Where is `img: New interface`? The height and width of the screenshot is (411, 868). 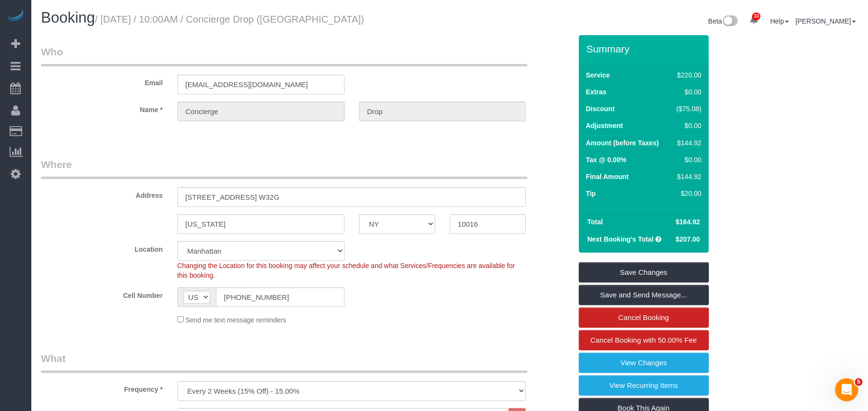
img: New interface is located at coordinates (730, 22).